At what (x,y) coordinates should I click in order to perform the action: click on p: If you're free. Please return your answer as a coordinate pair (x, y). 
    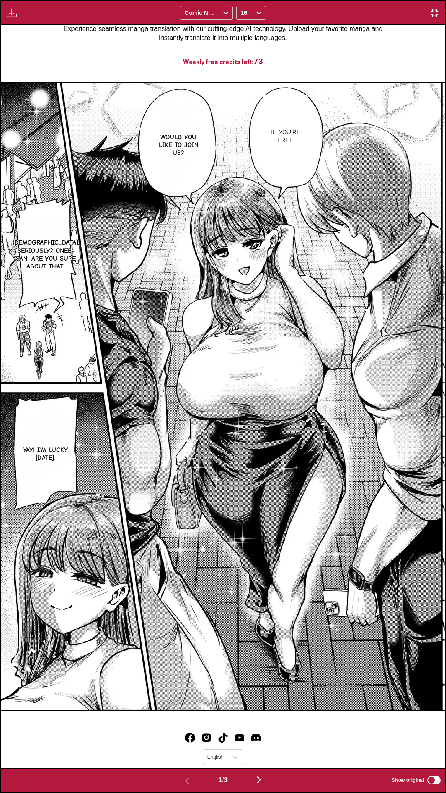
    Looking at the image, I should click on (285, 136).